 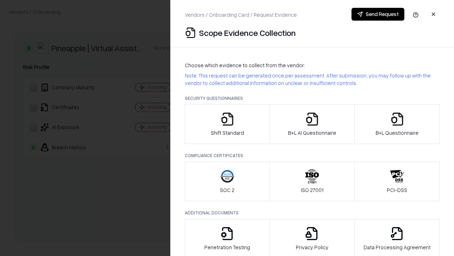 What do you see at coordinates (397, 132) in the screenshot?
I see `p: B+L Questionnaire` at bounding box center [397, 132].